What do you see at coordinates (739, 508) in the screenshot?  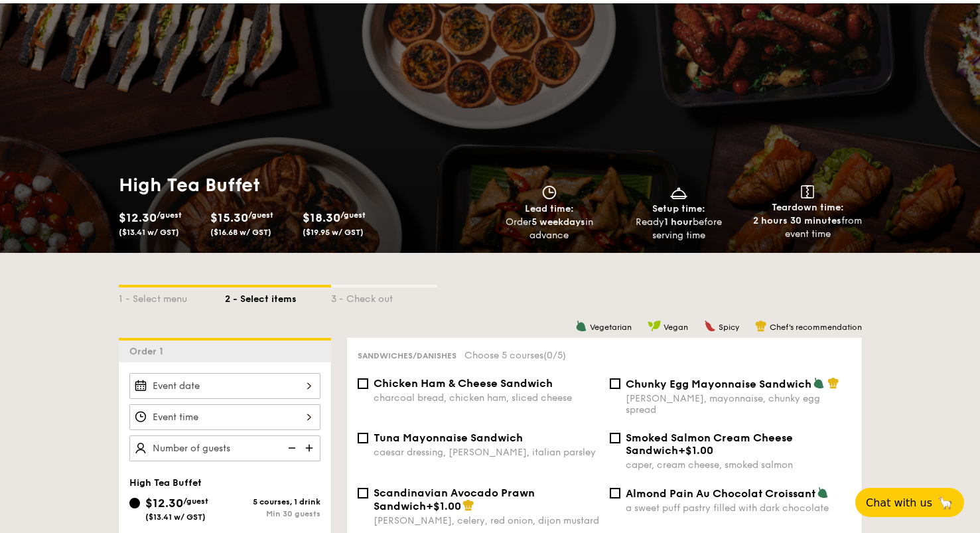 I see `div: a sweet puff pastry filled with dark chocolate` at bounding box center [739, 508].